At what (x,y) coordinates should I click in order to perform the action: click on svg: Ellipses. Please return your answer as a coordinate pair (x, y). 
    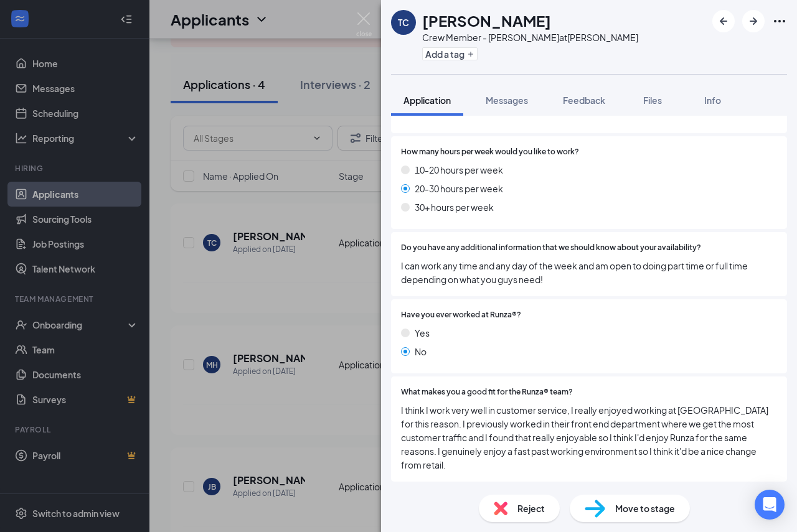
    Looking at the image, I should click on (780, 21).